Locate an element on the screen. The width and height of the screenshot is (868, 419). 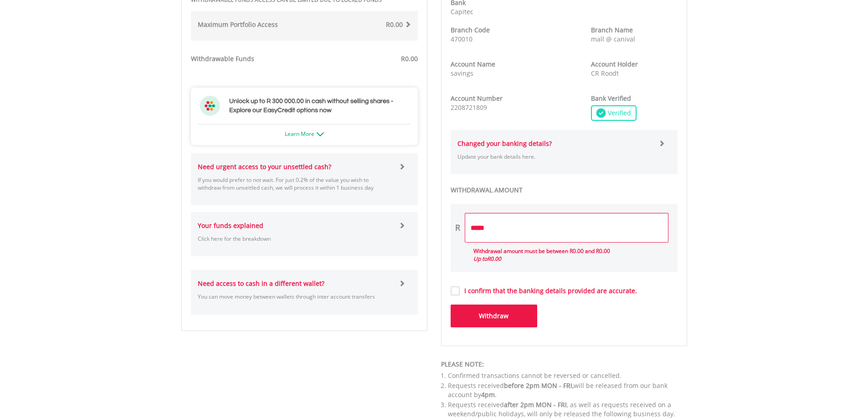
p: Click here for the breakdown is located at coordinates (295, 238).